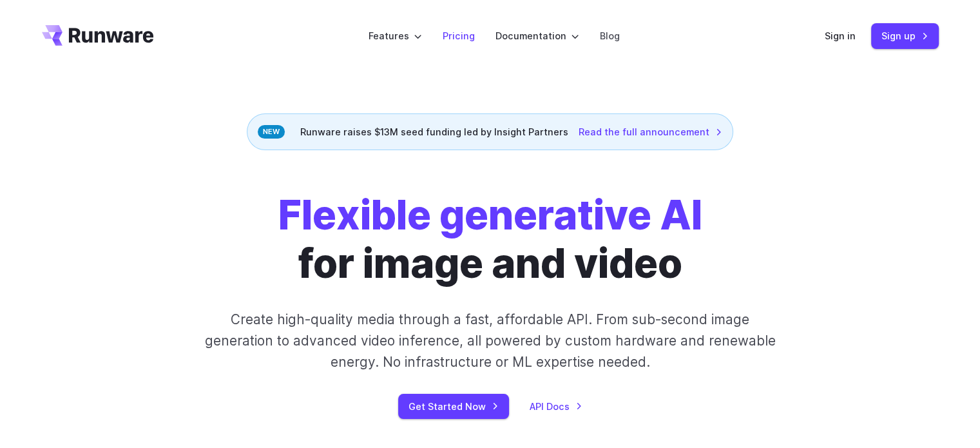  Describe the element at coordinates (904, 36) in the screenshot. I see `a: Sign up` at that location.